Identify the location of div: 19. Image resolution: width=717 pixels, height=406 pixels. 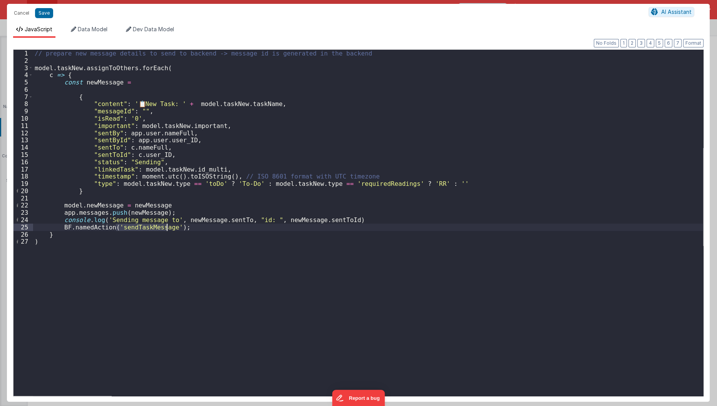
(23, 183).